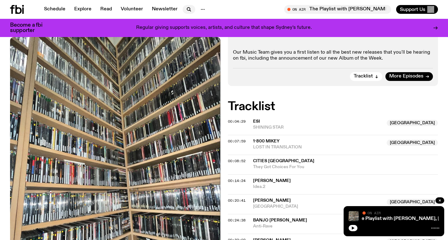  What do you see at coordinates (106, 9) in the screenshot?
I see `a: Read` at bounding box center [106, 9].